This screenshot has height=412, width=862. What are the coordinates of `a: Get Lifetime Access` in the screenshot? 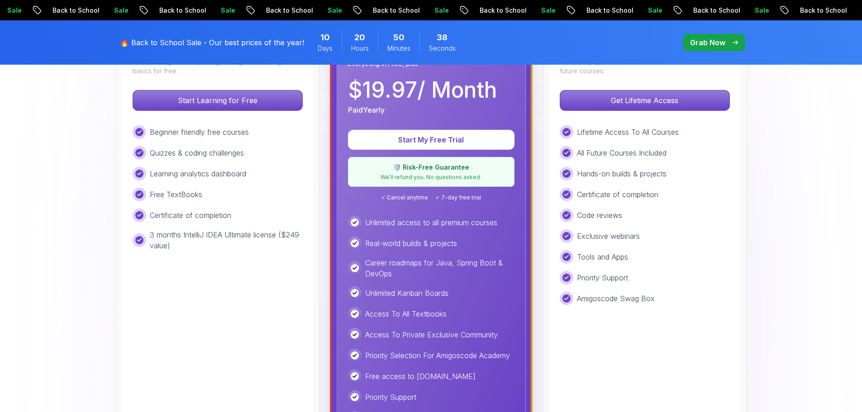 It's located at (645, 100).